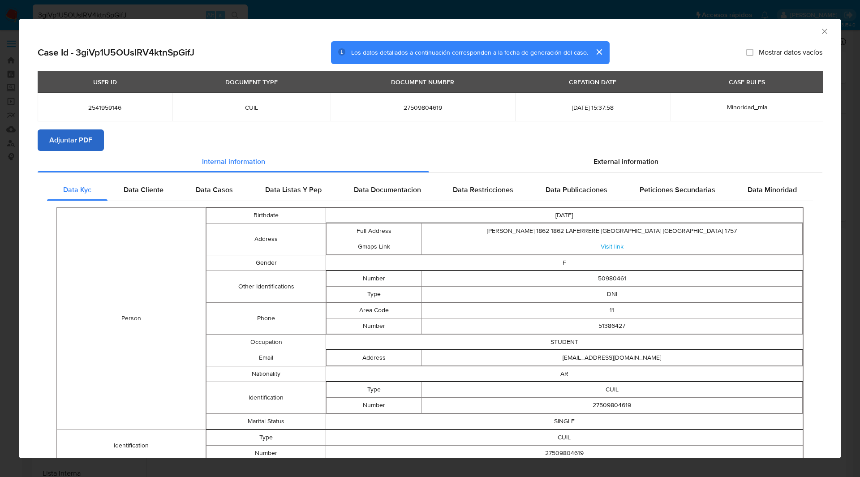 The width and height of the screenshot is (860, 477). Describe the element at coordinates (105, 82) in the screenshot. I see `div: USER ID` at that location.